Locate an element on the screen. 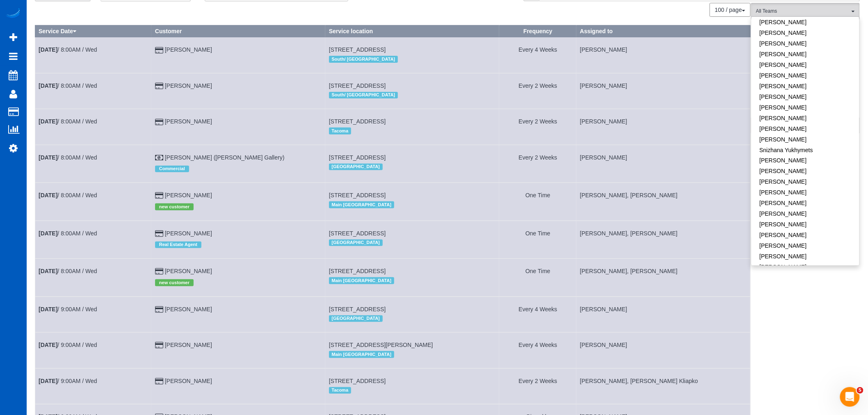 The height and width of the screenshot is (415, 868). nav: Pagination navigation is located at coordinates (730, 10).